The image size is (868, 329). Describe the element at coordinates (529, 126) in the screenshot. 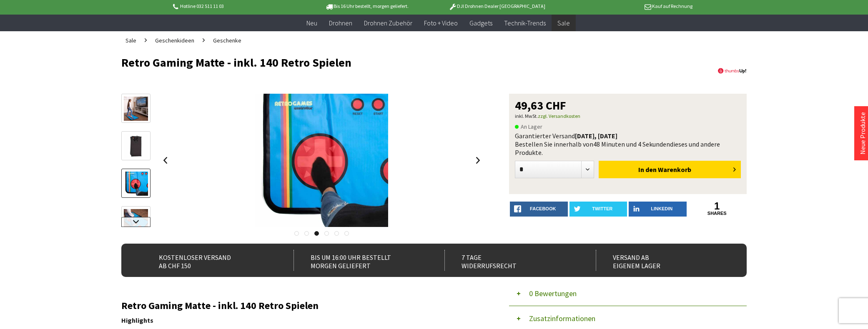

I see `span: An Lager` at that location.